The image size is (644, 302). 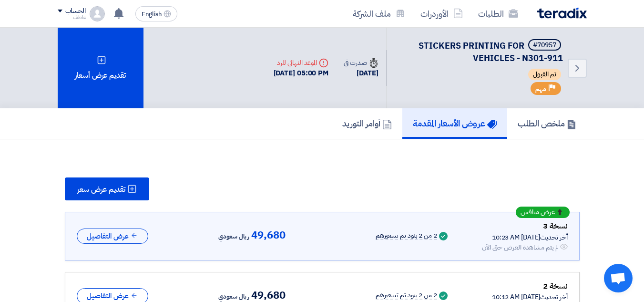 What do you see at coordinates (156, 14) in the screenshot?
I see `button: English` at bounding box center [156, 14].